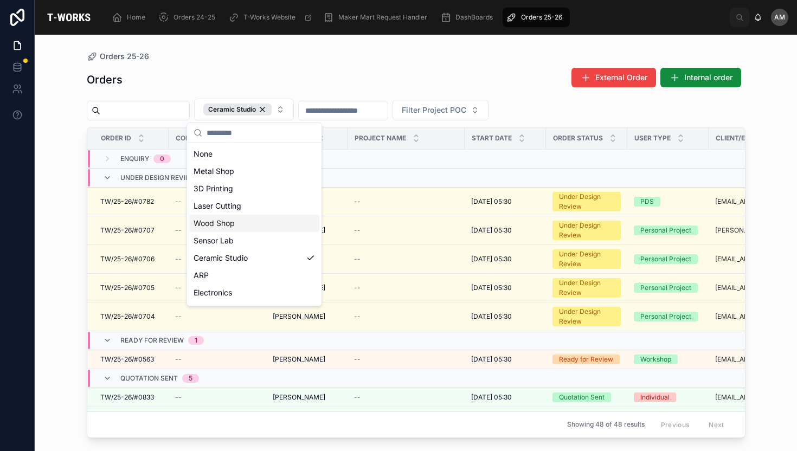 This screenshot has width=797, height=451. Describe the element at coordinates (647, 202) in the screenshot. I see `div: PDS` at that location.